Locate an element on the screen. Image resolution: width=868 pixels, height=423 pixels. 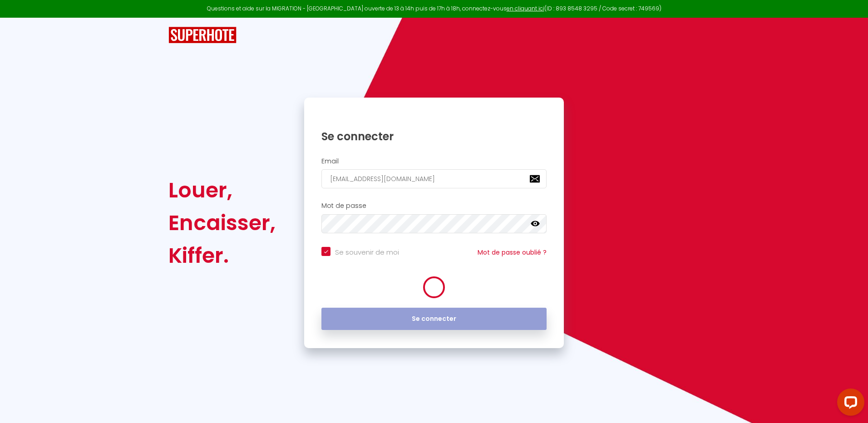
a: Mot de passe oublié ? is located at coordinates (512, 252).